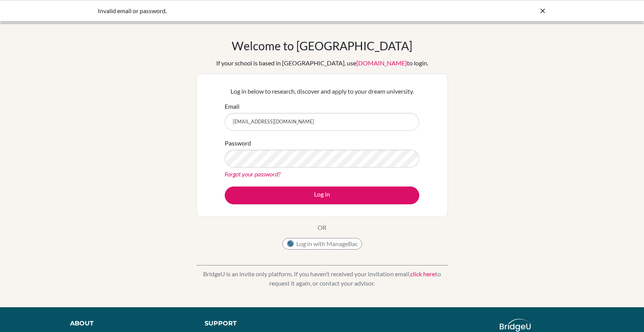 This screenshot has width=644, height=332. Describe the element at coordinates (322, 279) in the screenshot. I see `p: BridgeU is an invite only platform. If you haven’t received your invitation email, to request it ...` at that location.